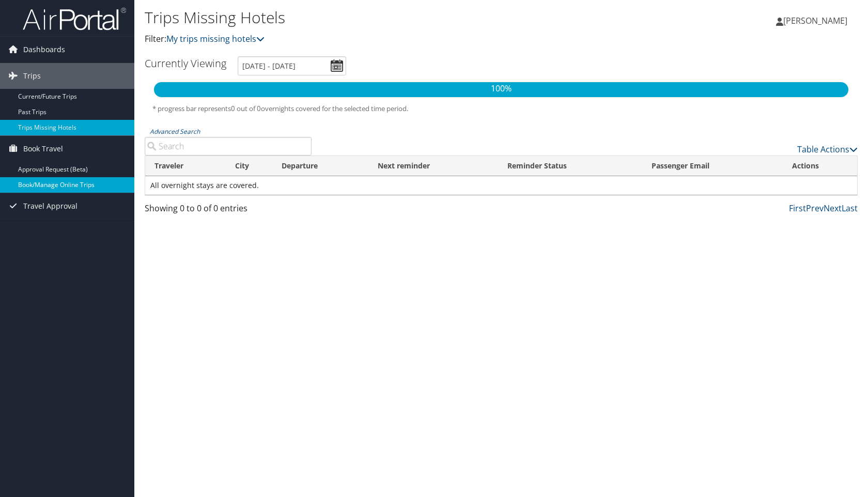 The image size is (868, 497). Describe the element at coordinates (228, 146) in the screenshot. I see `input: Advanced Search` at that location.